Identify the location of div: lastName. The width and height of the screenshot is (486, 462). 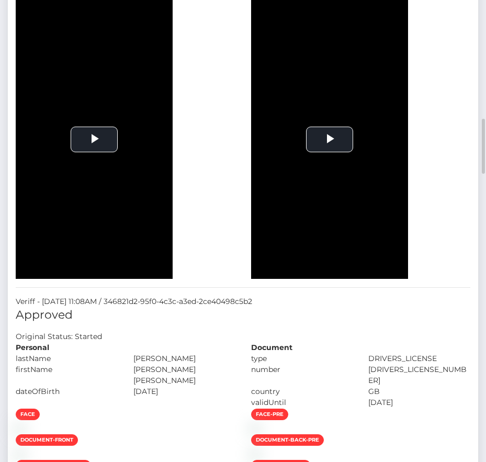
(66, 358).